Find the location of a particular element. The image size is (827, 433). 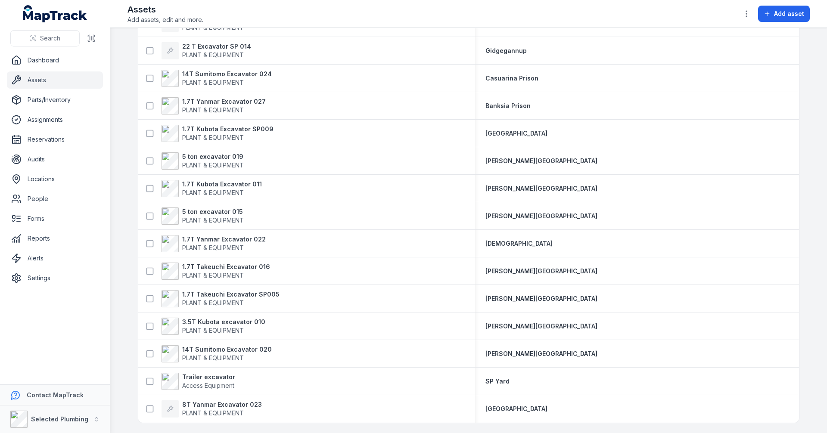

a: Audits is located at coordinates (55, 159).